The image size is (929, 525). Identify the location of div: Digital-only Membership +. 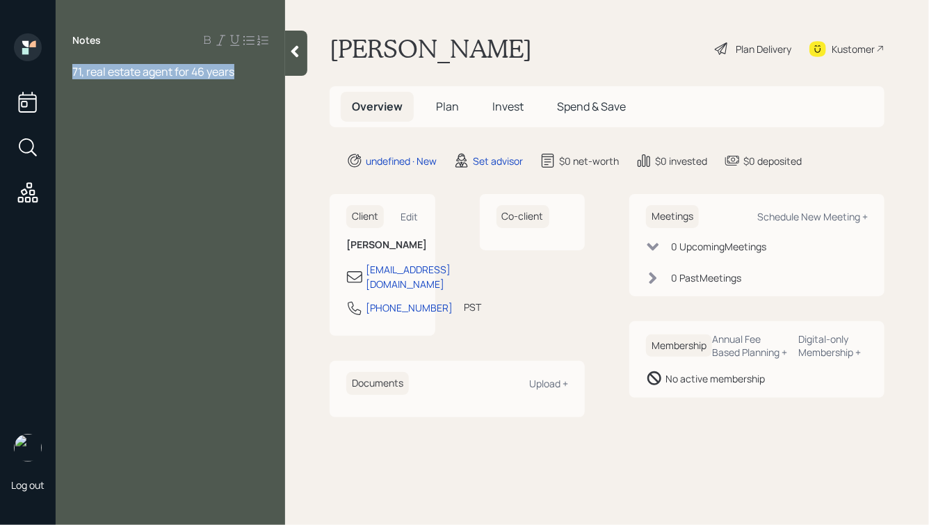
(833, 346).